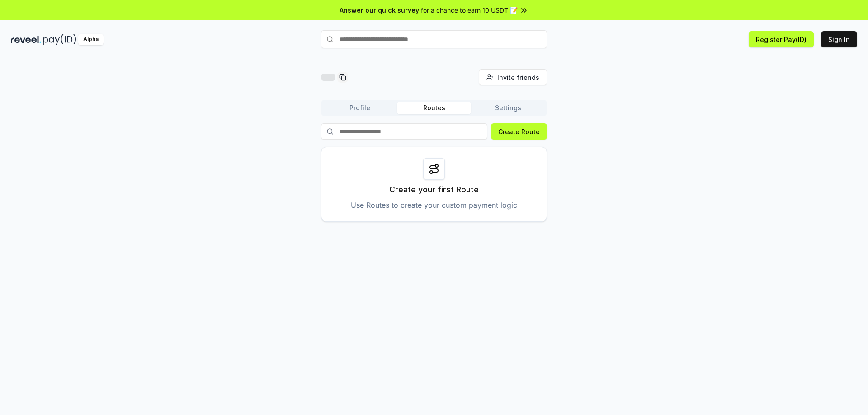  What do you see at coordinates (26, 39) in the screenshot?
I see `img: reveel_dark` at bounding box center [26, 39].